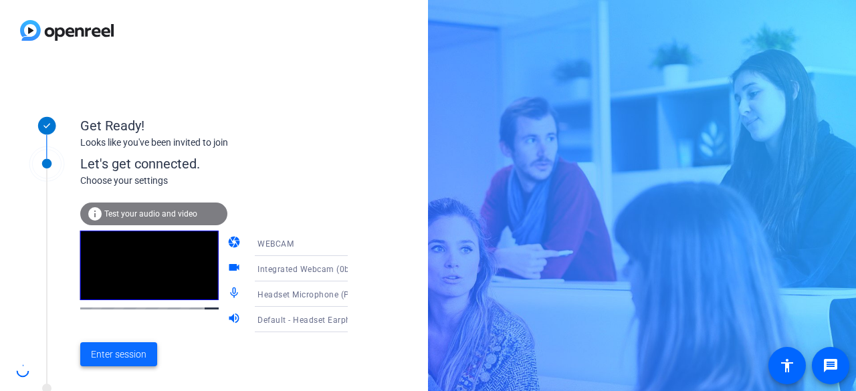  What do you see at coordinates (321, 269) in the screenshot?
I see `span: Integrated Webcam (0bda:554e)` at bounding box center [321, 269].